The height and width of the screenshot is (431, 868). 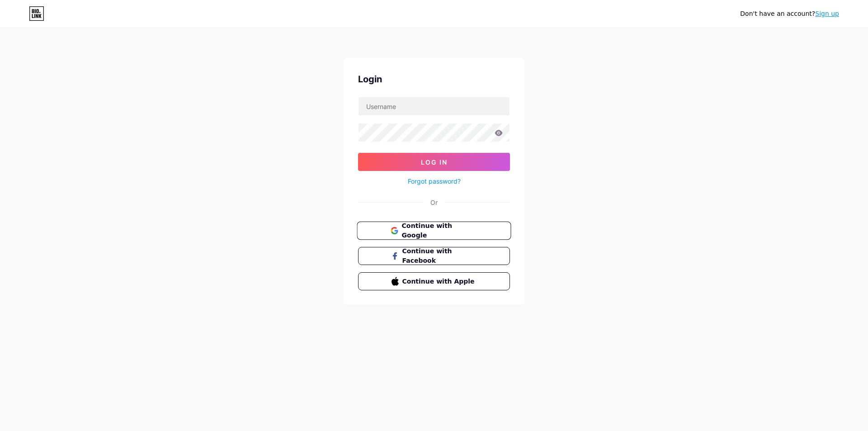 I want to click on button: Continue with Facebook, so click(x=434, y=256).